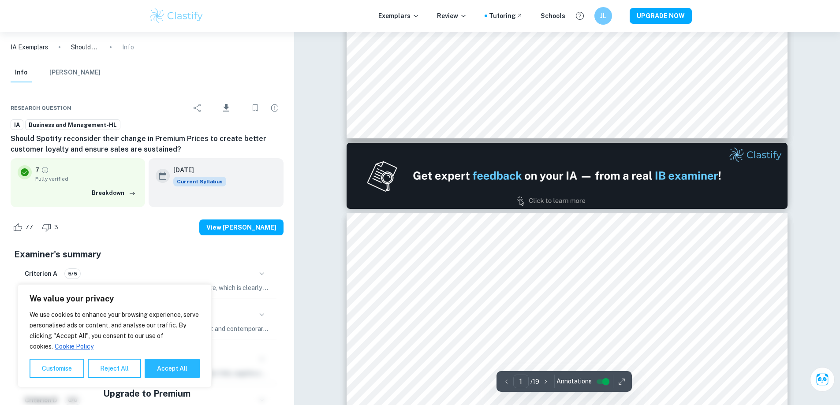 The width and height of the screenshot is (840, 405). What do you see at coordinates (822, 380) in the screenshot?
I see `button: Ask Clai` at bounding box center [822, 380].